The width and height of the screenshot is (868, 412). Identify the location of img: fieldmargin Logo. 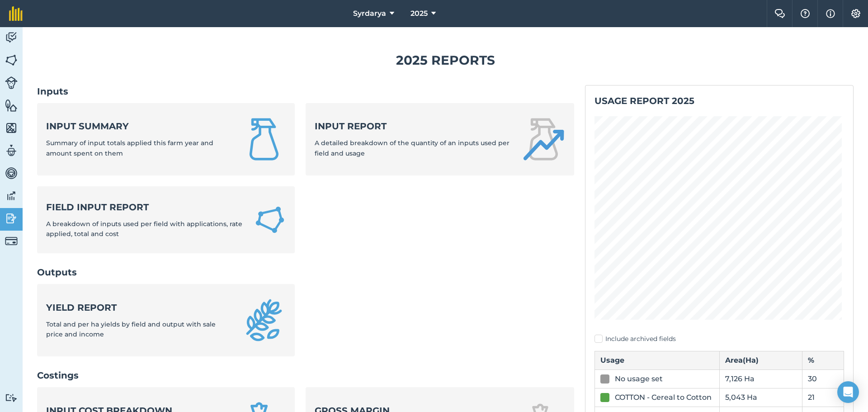
(16, 14).